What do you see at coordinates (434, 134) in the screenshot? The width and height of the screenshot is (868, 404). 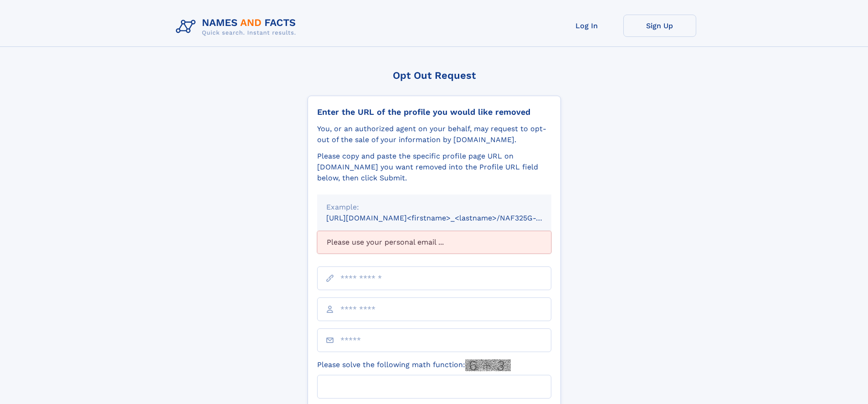 I see `div: You, or an authorized agent on your behalf, may request to opt-out of the sale of your informatio...` at bounding box center [434, 134].